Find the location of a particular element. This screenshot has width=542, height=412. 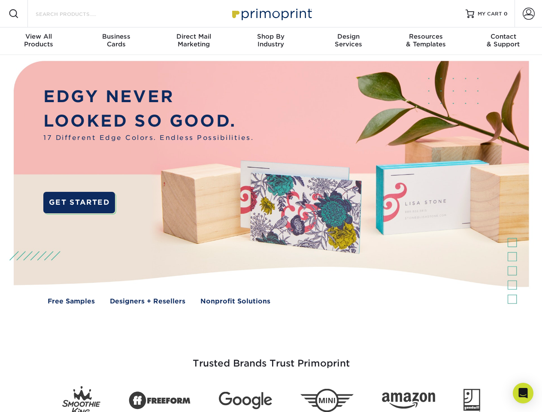

div: Open Intercom Messenger is located at coordinates (524, 393).